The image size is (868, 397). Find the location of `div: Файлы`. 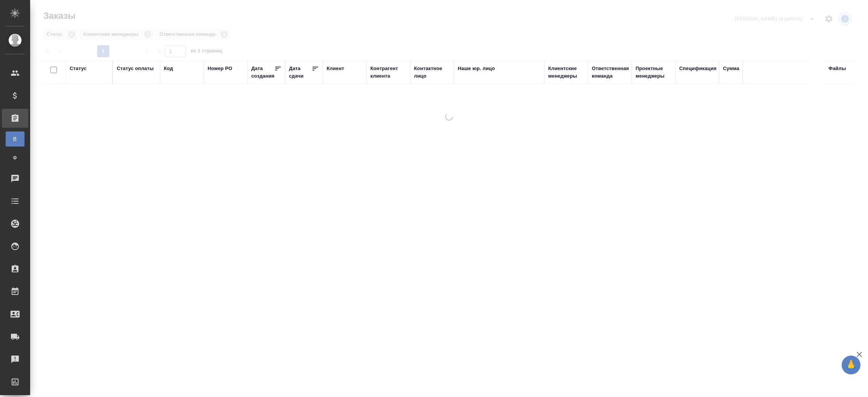

div: Файлы is located at coordinates (837, 69).